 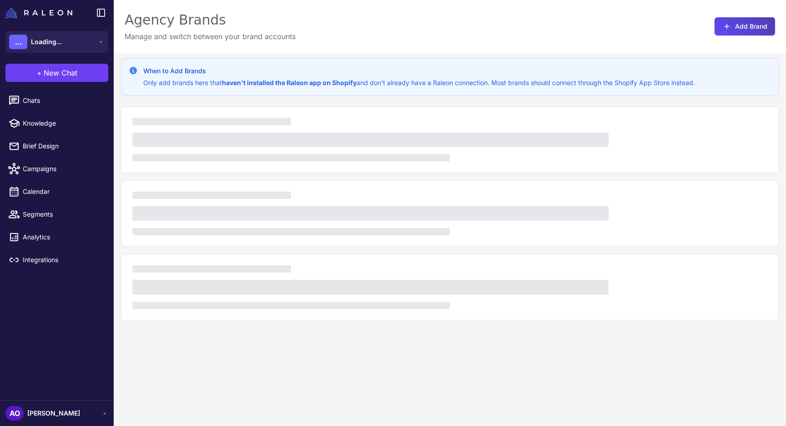 What do you see at coordinates (40, 13) in the screenshot?
I see `a: Raleon Logo` at bounding box center [40, 13].